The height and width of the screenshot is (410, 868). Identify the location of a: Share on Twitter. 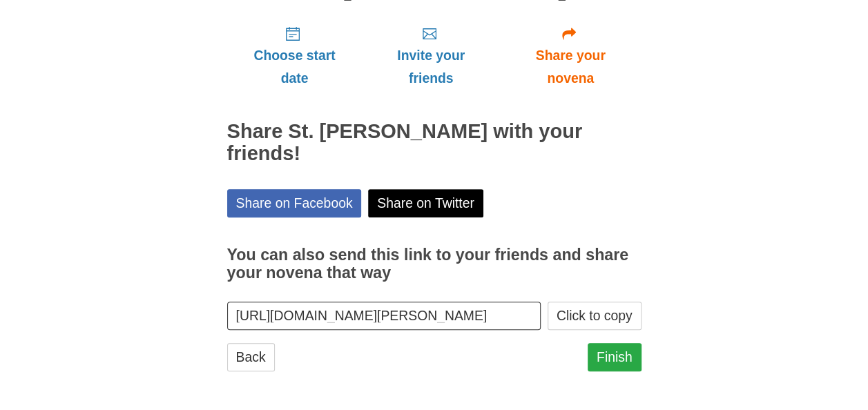
(426, 203).